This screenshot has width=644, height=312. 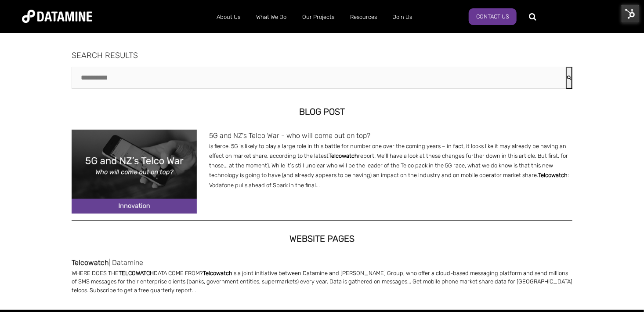 What do you see at coordinates (318, 17) in the screenshot?
I see `a: Our Projects` at bounding box center [318, 17].